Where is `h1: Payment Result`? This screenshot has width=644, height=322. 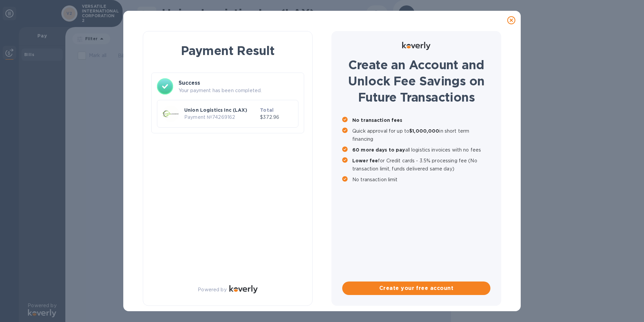
h1: Payment Result is located at coordinates (228, 50).